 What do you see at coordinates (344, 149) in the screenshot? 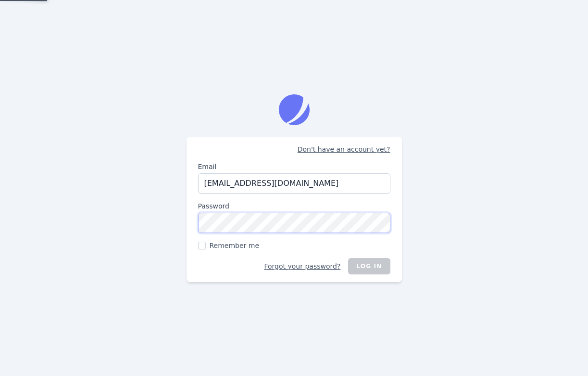
I see `a: Don't have an account yet?` at bounding box center [344, 149].